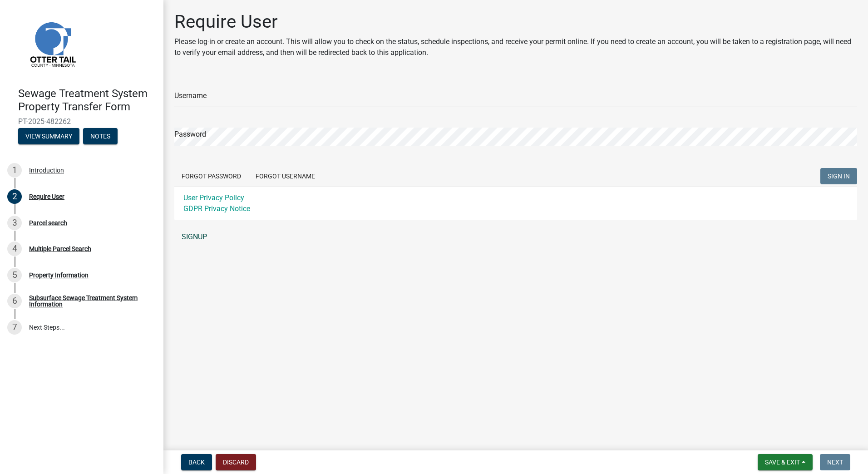  I want to click on div: 7, so click(14, 327).